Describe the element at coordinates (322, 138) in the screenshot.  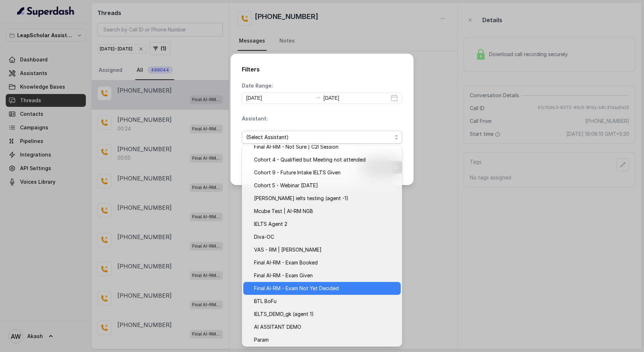
I see `button: (Select Assistant)` at that location.